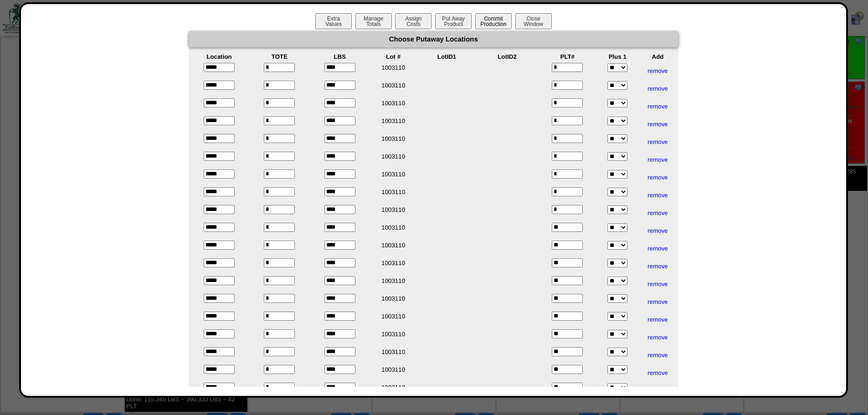 The image size is (868, 415). Describe the element at coordinates (393, 56) in the screenshot. I see `th: Lot #` at that location.